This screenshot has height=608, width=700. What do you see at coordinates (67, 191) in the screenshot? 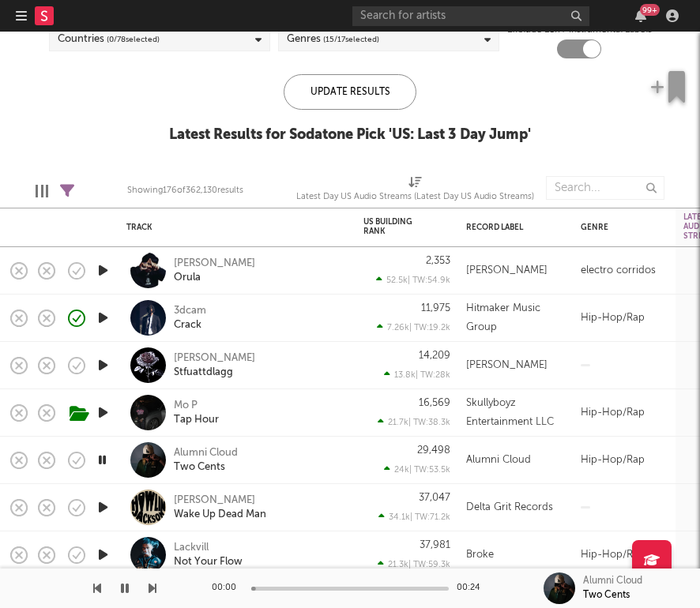
I see `div: Filters(4 filters active)` at bounding box center [67, 191].